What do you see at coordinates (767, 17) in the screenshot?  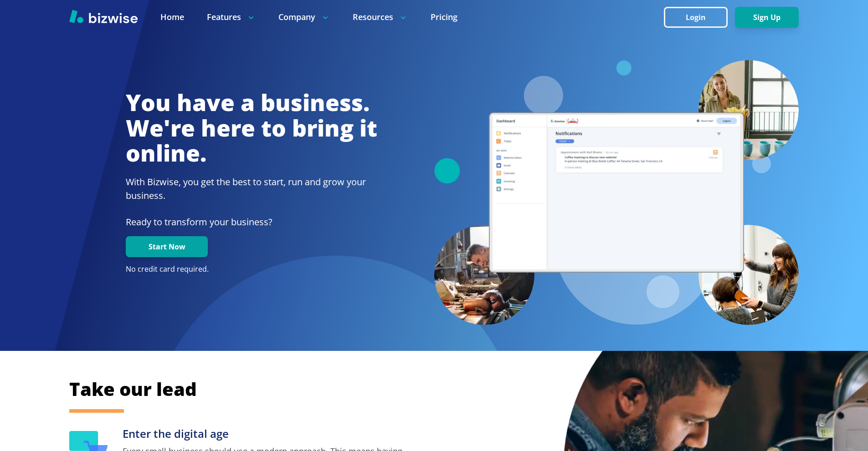 I see `a: Sign Up` at bounding box center [767, 17].